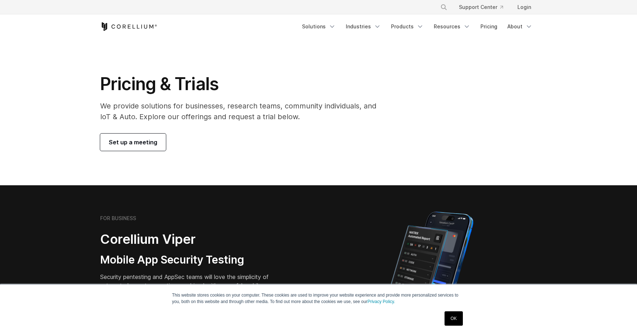 This screenshot has height=335, width=637. Describe the element at coordinates (133, 142) in the screenshot. I see `span: Set up a meeting` at that location.